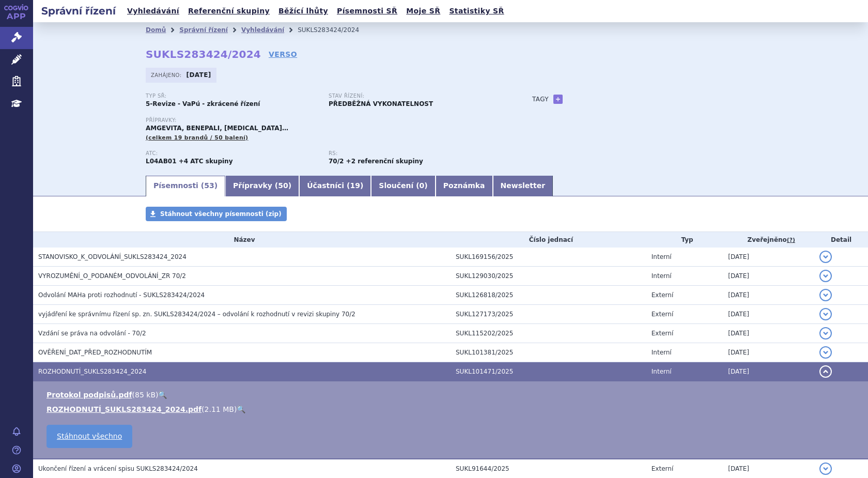  I want to click on span: 2.11 MB, so click(219, 410).